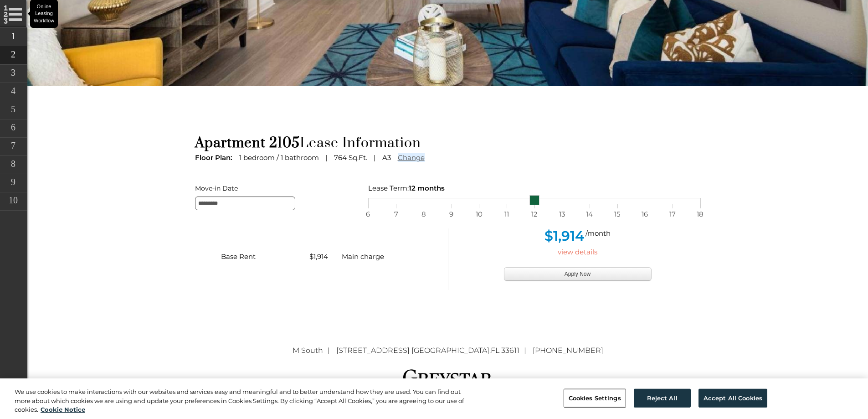 This screenshot has height=419, width=868. What do you see at coordinates (246, 401) in the screenshot?
I see `div: We use cookies to make interactions with our websites and services easy and meaningful and to bet...` at bounding box center [246, 401].